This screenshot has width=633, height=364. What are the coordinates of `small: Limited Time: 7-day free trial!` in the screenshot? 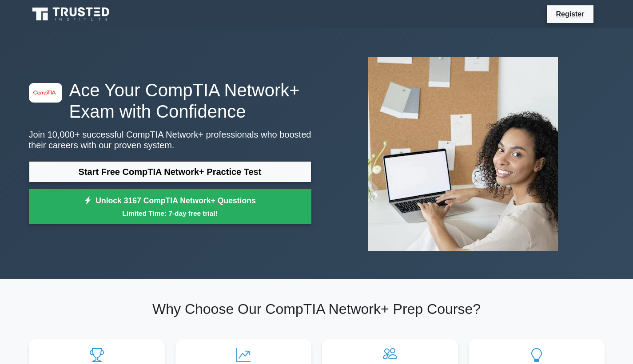 It's located at (170, 213).